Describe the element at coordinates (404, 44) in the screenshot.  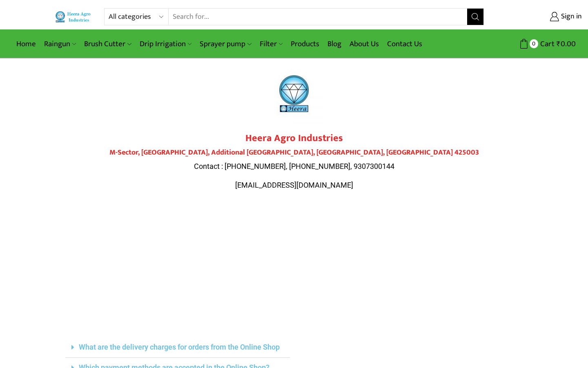
I see `a: Contact Us` at that location.